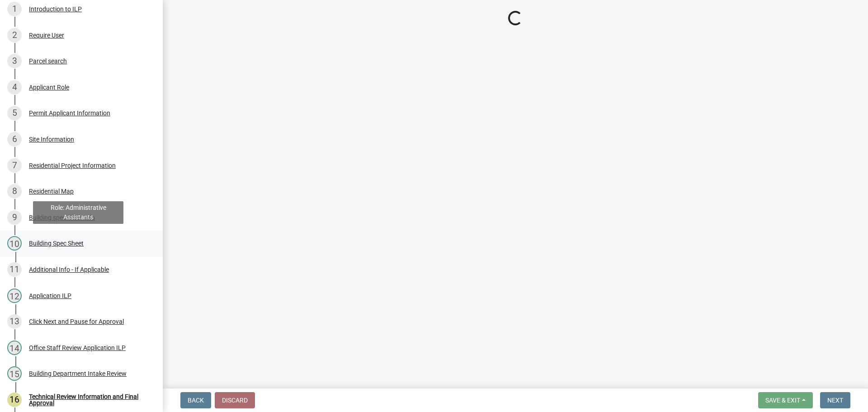 Image resolution: width=868 pixels, height=412 pixels. Describe the element at coordinates (14, 87) in the screenshot. I see `div: 4` at that location.